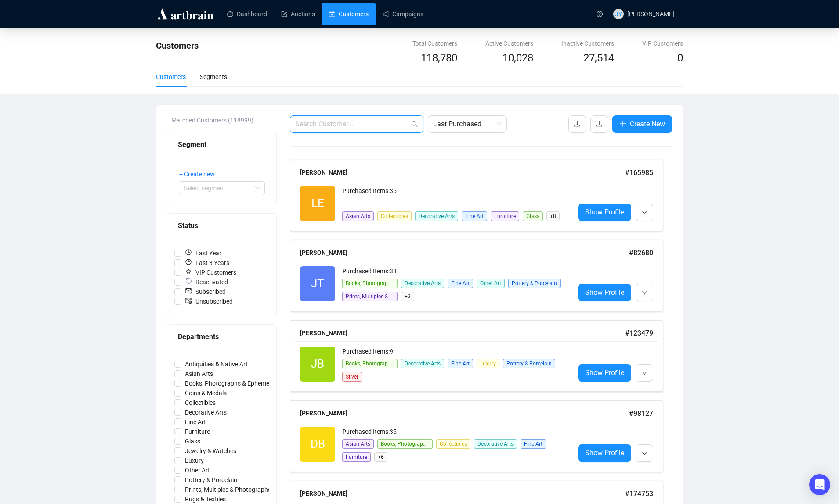  Describe the element at coordinates (352, 124) in the screenshot. I see `input: Search Customer...` at that location.